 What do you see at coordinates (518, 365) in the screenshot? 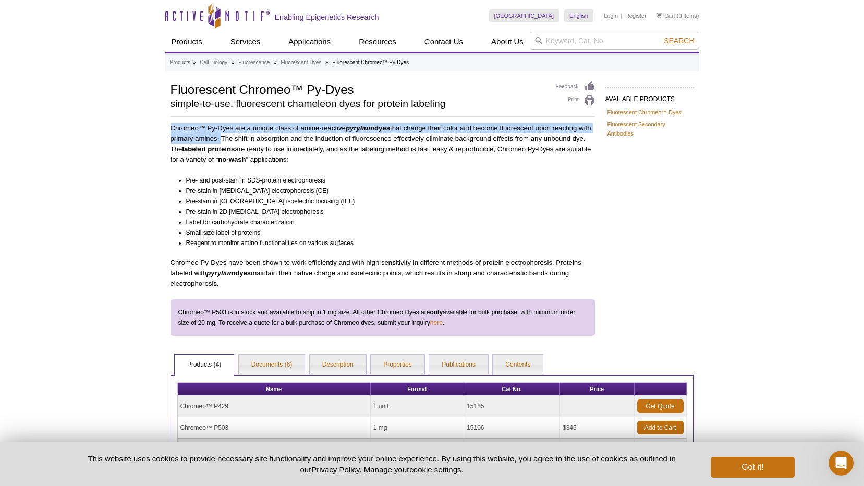
I see `a: Contents` at bounding box center [518, 365].